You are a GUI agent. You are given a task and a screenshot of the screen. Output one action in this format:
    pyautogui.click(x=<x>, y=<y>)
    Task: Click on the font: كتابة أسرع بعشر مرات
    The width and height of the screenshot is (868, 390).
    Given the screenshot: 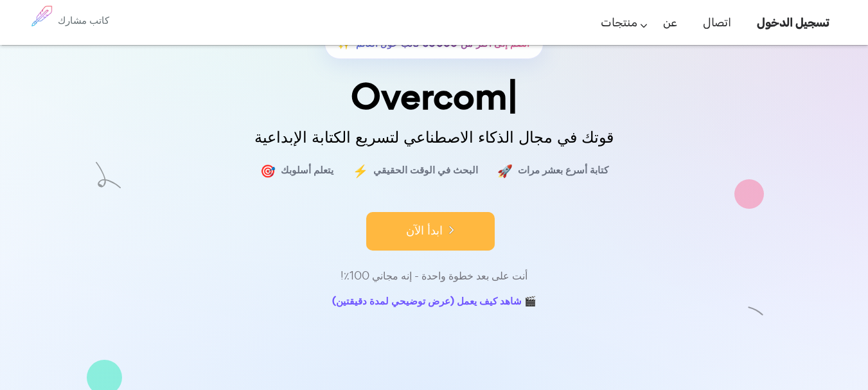 What is the action you would take?
    pyautogui.click(x=563, y=170)
    